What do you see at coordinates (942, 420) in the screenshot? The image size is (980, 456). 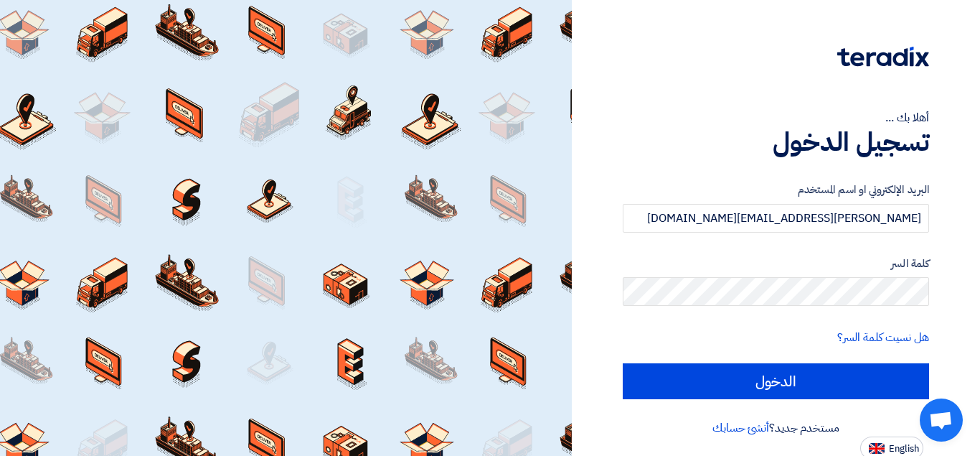 I see `div: Open chat` at bounding box center [942, 420].